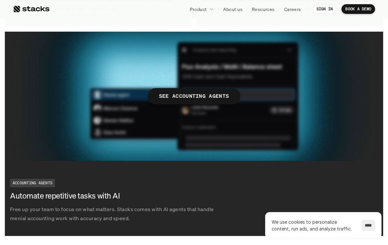 The height and width of the screenshot is (245, 388). Describe the element at coordinates (313, 226) in the screenshot. I see `p: We use cookies to personalize content, run ads, and analyze traffic.` at that location.